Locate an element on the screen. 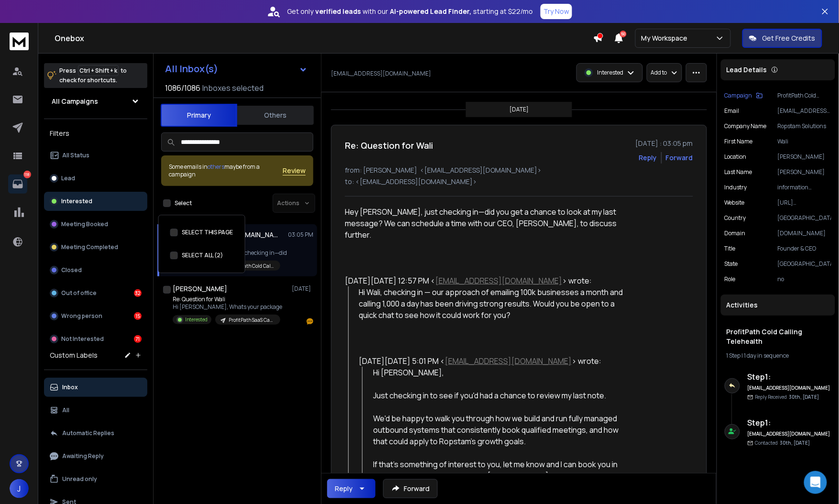 Image resolution: width=839 pixels, height=504 pixels. button: Meeting Completed is located at coordinates (96, 247).